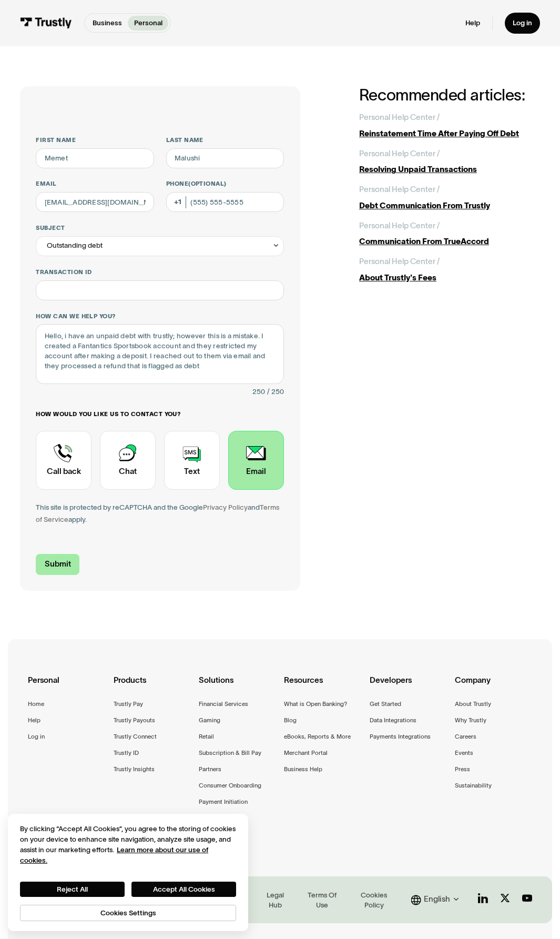  Describe the element at coordinates (449, 161) in the screenshot. I see `a: Personal Help Center /Resolving Unpaid Transactions` at that location.